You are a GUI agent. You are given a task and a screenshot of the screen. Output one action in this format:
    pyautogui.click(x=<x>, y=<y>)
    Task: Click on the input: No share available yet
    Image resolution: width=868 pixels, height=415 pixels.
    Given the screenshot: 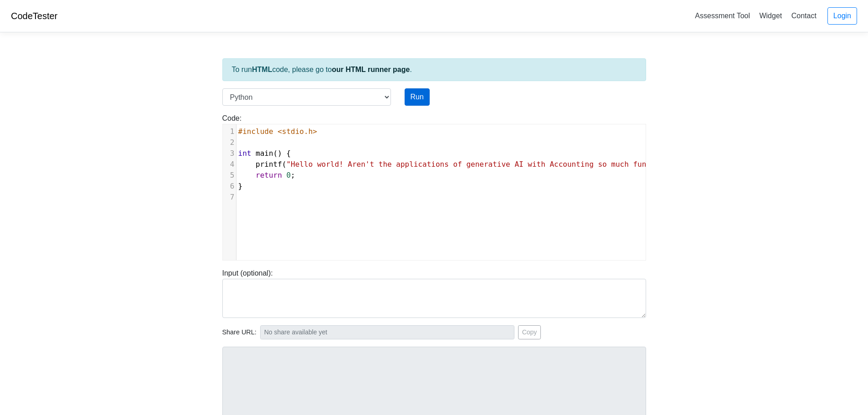 What is the action you would take?
    pyautogui.click(x=387, y=332)
    